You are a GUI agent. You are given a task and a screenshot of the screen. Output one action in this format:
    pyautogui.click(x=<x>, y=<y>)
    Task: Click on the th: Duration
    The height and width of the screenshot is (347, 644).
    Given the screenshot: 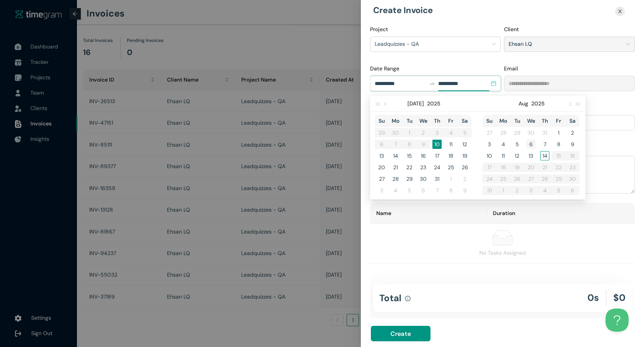 What is the action you would take?
    pyautogui.click(x=561, y=214)
    